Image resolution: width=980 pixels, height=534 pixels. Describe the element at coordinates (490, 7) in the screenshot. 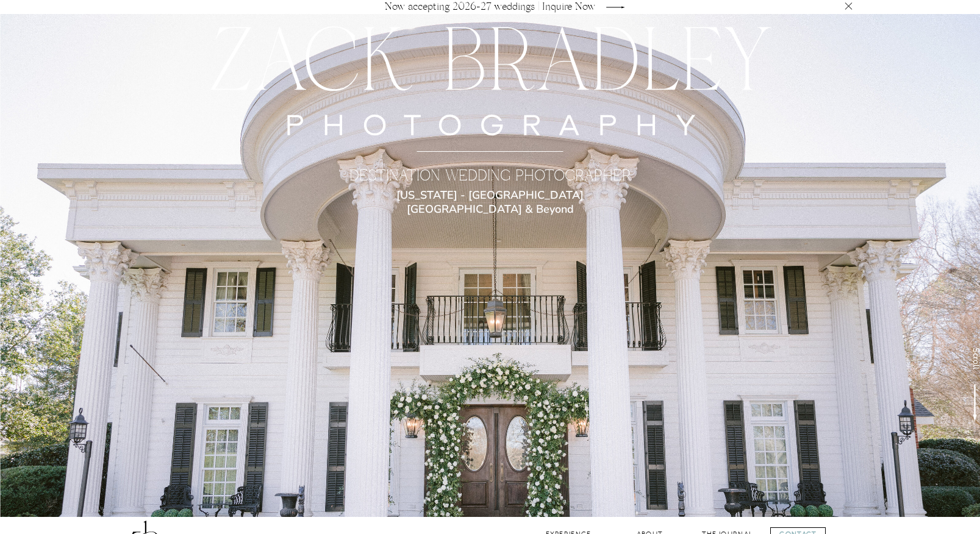

I see `a: Now accepting 2026-27 weddings | Inquire Now` at that location.